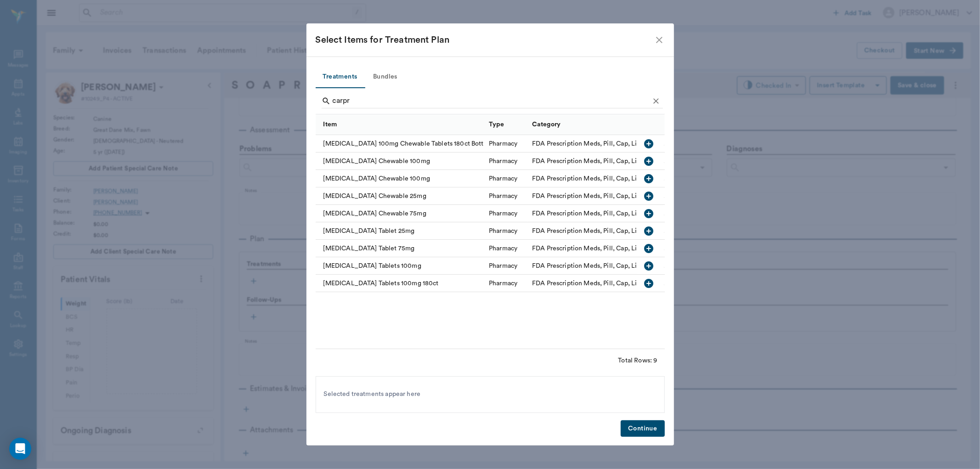  What do you see at coordinates (638, 361) in the screenshot?
I see `div: Total Rows: 9` at bounding box center [638, 361].